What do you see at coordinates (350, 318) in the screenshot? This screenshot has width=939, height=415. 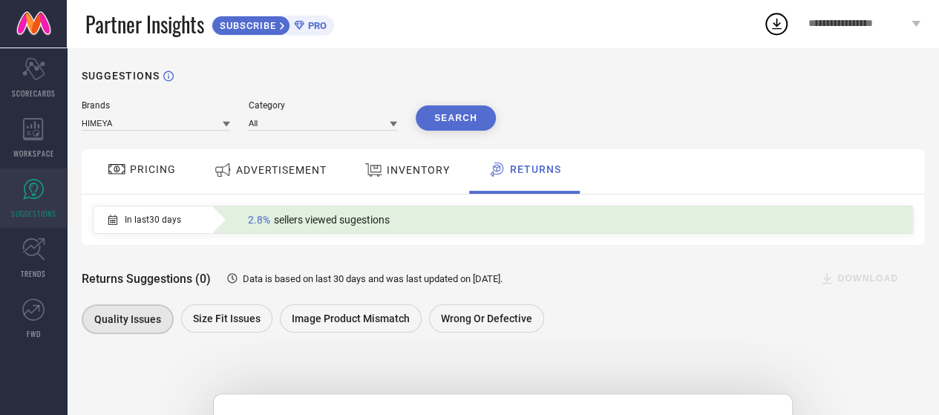 I see `span: Image product mismatch` at bounding box center [350, 318].